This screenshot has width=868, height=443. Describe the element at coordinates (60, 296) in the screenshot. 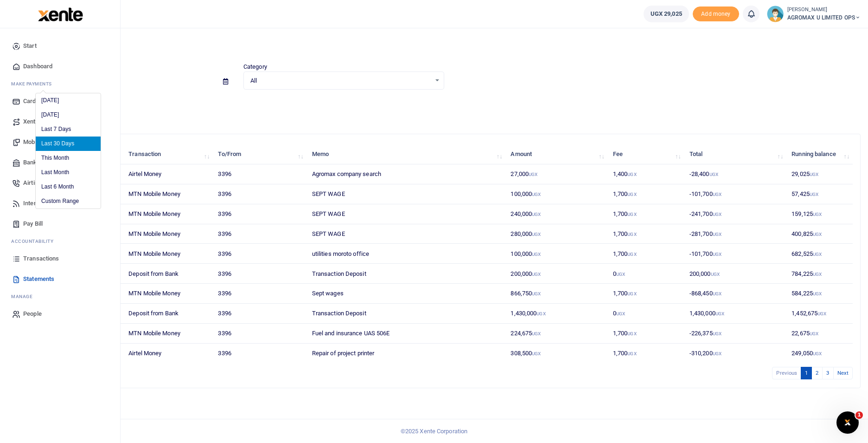

I see `li: M` at that location.